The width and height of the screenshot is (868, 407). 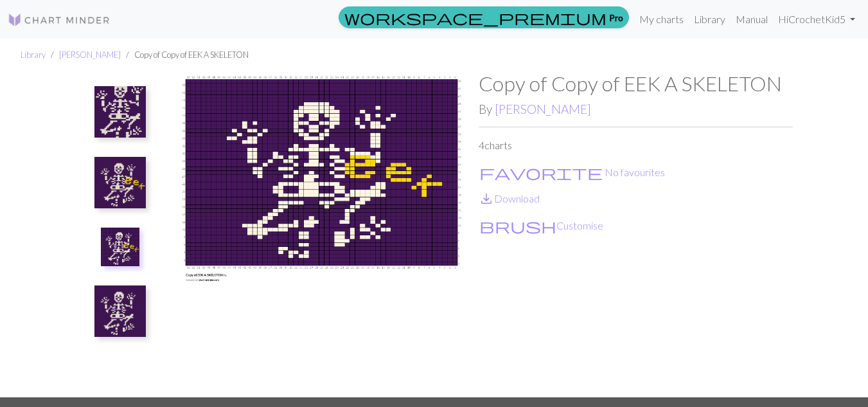 I want to click on a: My charts, so click(x=661, y=19).